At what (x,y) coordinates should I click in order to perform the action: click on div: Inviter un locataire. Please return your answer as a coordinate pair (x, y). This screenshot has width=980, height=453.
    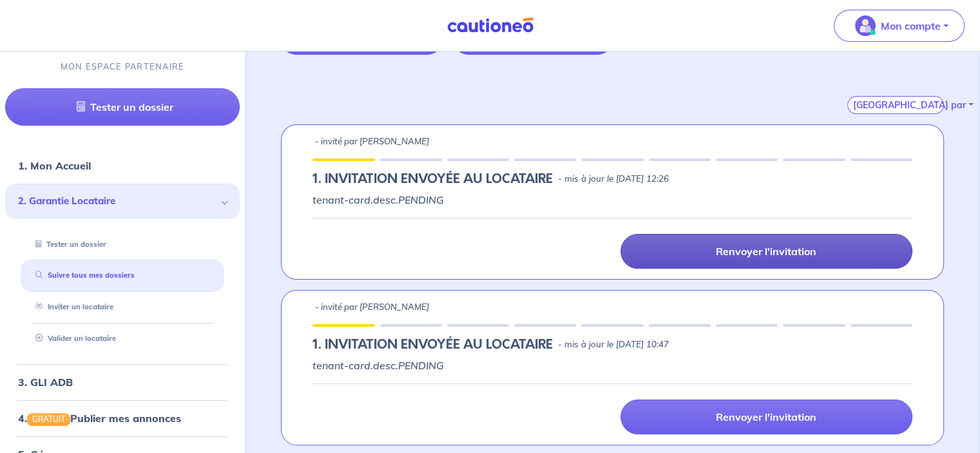
    Looking at the image, I should click on (122, 308).